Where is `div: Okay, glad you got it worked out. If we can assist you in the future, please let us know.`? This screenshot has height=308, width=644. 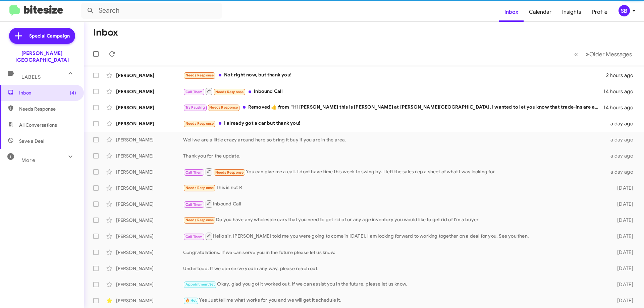 div: Okay, glad you got it worked out. If we can assist you in the future, please let us know. is located at coordinates (395, 284).